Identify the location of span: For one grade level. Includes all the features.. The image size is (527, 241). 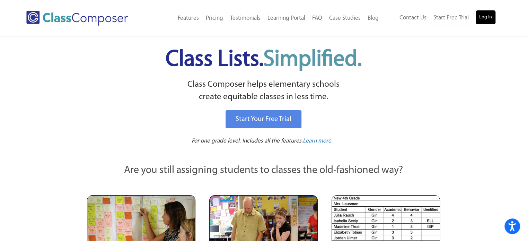
(247, 141).